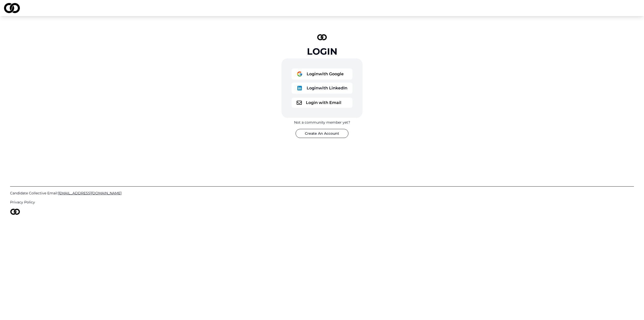 This screenshot has height=320, width=644. What do you see at coordinates (322, 103) in the screenshot?
I see `button: logoLogin with Email` at bounding box center [322, 103].